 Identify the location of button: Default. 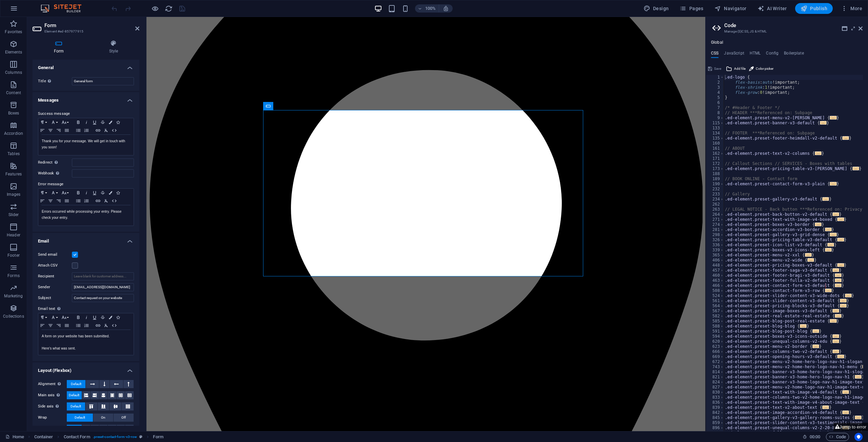
(80, 418).